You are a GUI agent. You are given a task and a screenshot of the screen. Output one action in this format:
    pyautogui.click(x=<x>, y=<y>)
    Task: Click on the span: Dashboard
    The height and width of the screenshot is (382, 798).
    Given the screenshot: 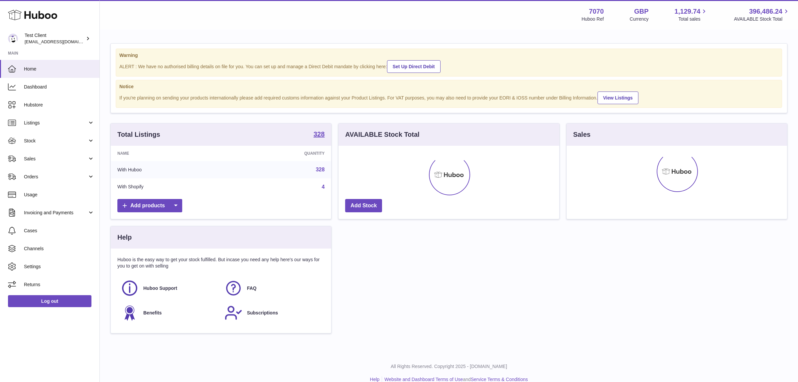 What is the action you would take?
    pyautogui.click(x=59, y=87)
    